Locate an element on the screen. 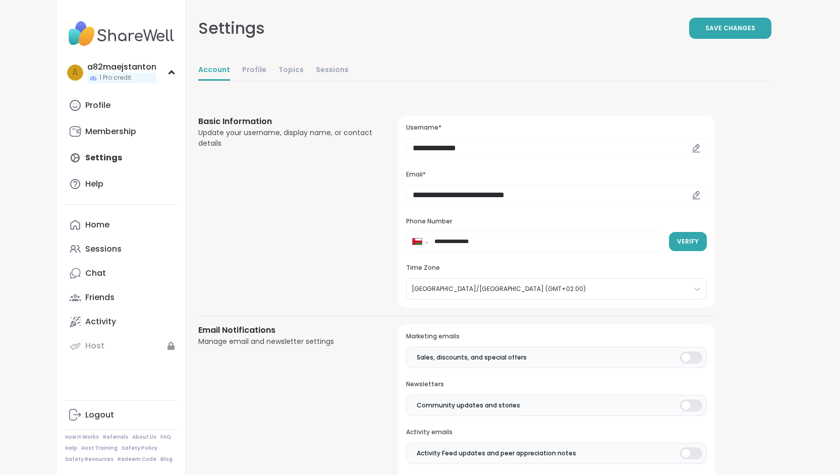  a: Redeem Code is located at coordinates (137, 460).